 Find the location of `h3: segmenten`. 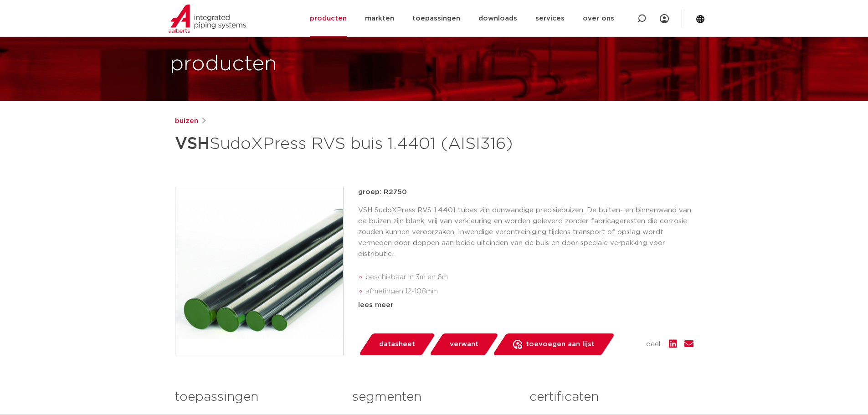

h3: segmenten is located at coordinates (434, 397).